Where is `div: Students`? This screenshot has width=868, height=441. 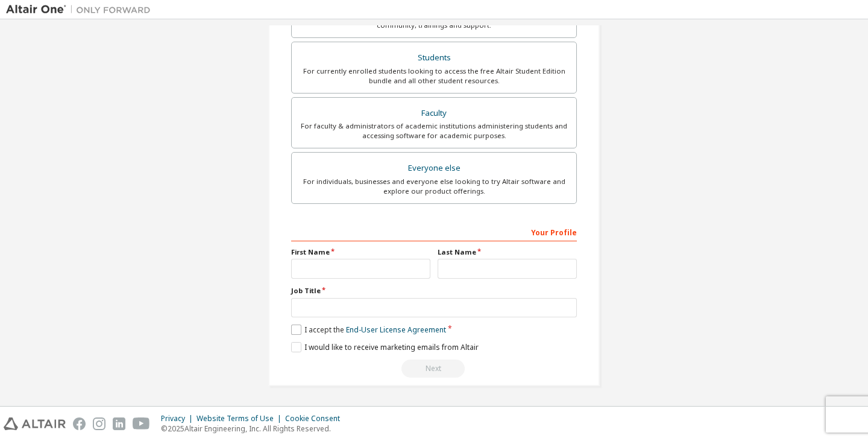 div: Students is located at coordinates (434, 58).